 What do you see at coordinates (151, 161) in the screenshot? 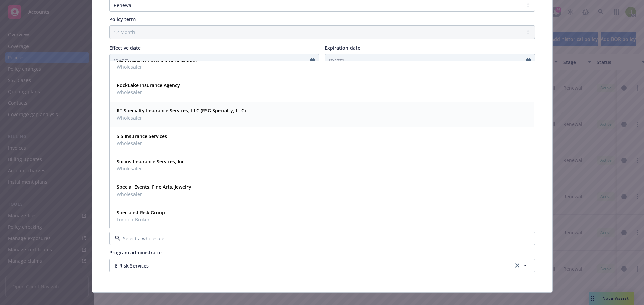
I see `strong: Socius Insurance Services, Inc.` at bounding box center [151, 161].